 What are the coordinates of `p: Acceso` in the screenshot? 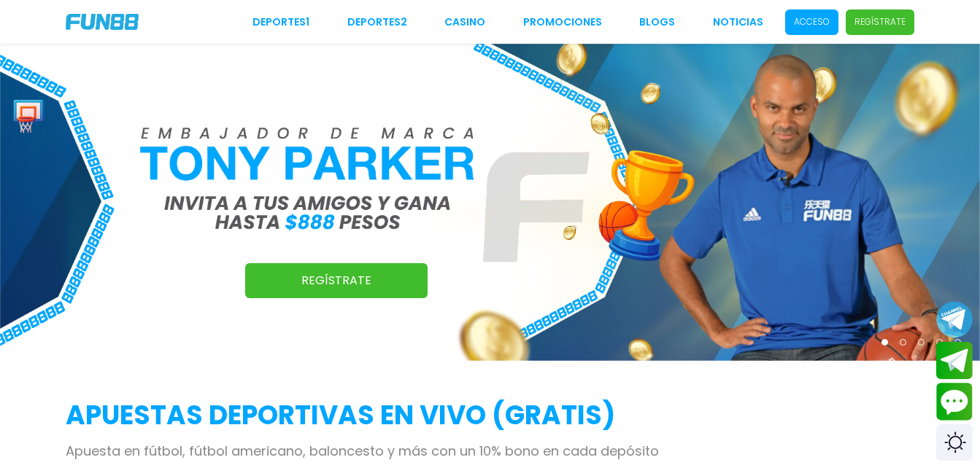 It's located at (811, 22).